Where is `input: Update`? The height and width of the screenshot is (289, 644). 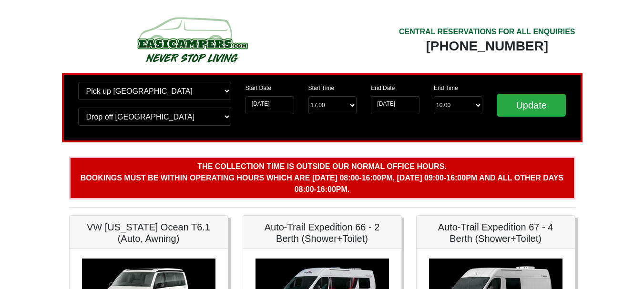
input: Update is located at coordinates (532, 105).